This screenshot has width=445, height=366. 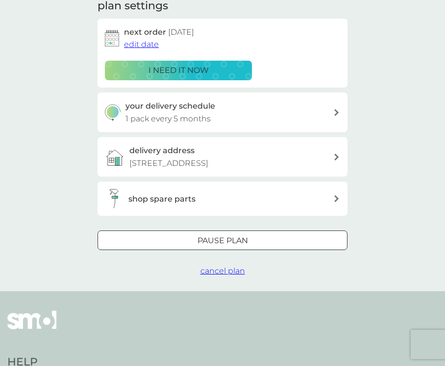 I want to click on h3: your delivery schedule, so click(x=170, y=106).